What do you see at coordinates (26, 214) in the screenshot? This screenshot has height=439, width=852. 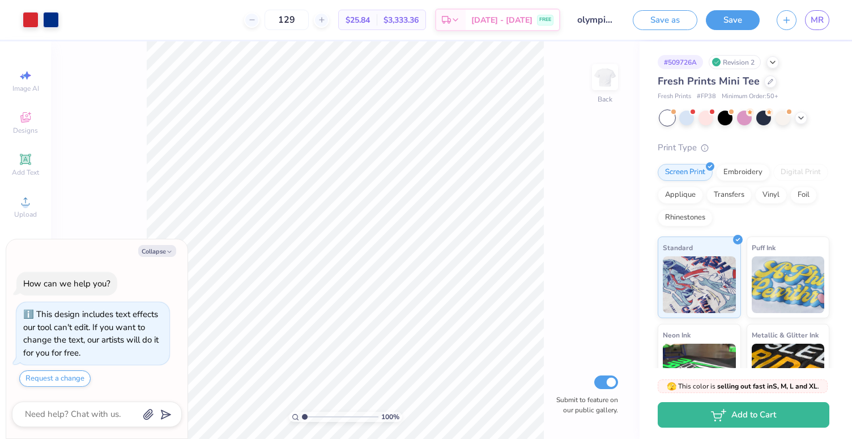 I see `span: Upload` at bounding box center [26, 214].